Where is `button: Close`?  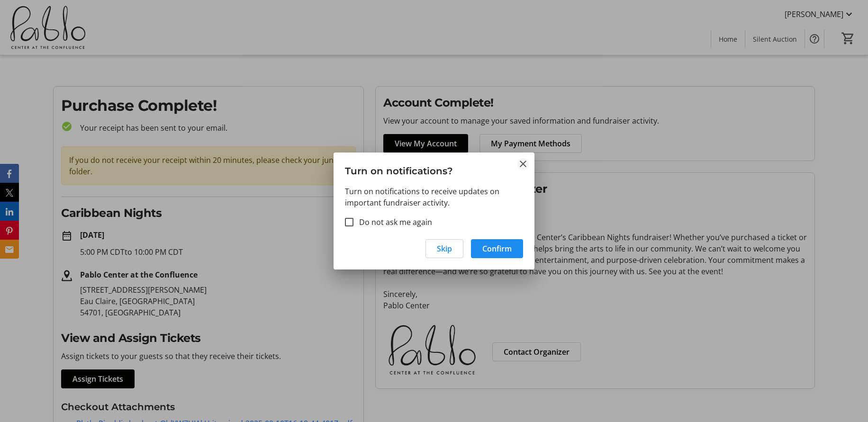
button: Close is located at coordinates (523, 164).